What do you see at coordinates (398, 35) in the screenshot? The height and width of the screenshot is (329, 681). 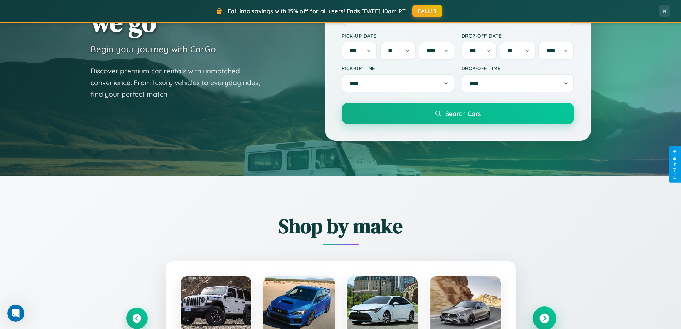 I see `label: Pick-up Date` at bounding box center [398, 35].